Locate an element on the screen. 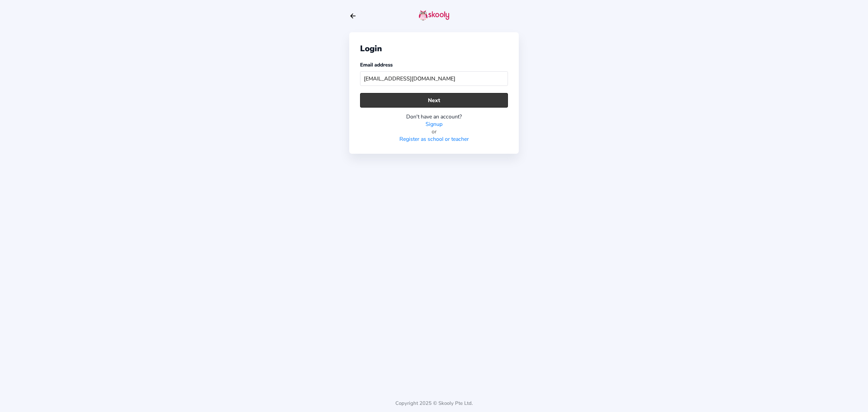 The height and width of the screenshot is (412, 868). ion-icon: arrow back outline is located at coordinates (353, 16).